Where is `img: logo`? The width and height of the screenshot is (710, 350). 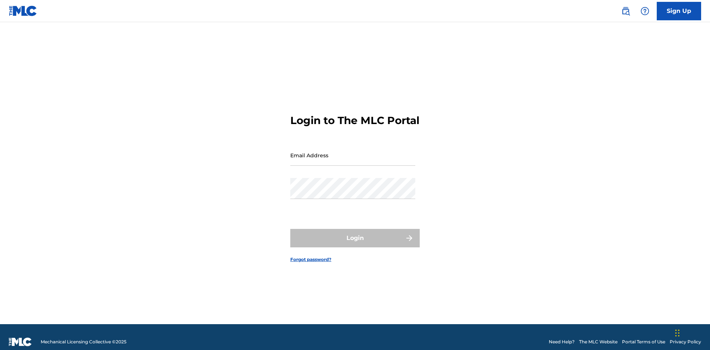 img: logo is located at coordinates (20, 342).